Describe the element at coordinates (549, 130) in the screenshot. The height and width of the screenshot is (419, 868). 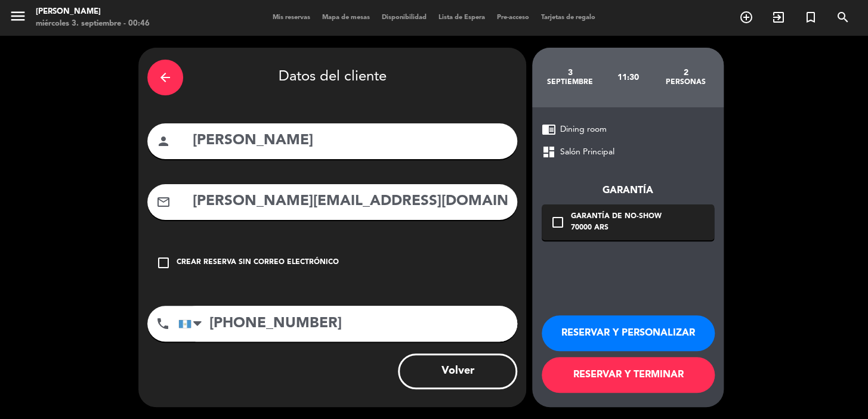
I see `span: chrome_reader_mode` at that location.